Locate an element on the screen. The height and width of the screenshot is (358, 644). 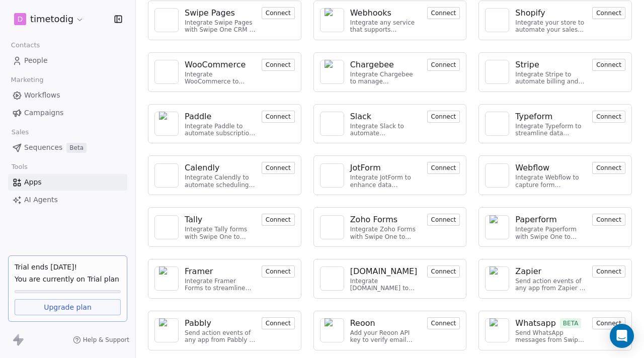
span: Sequences is located at coordinates (43, 147).